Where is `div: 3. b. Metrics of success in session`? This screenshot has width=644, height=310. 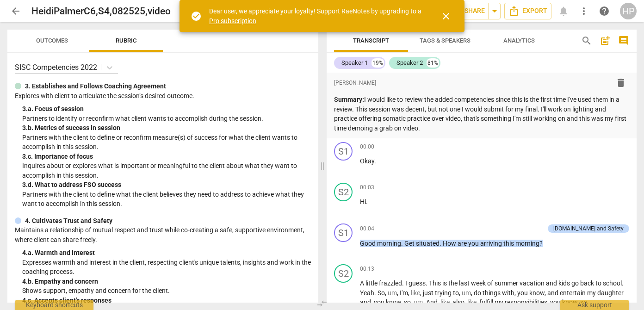
div: 3. b. Metrics of success in session is located at coordinates (166, 127).